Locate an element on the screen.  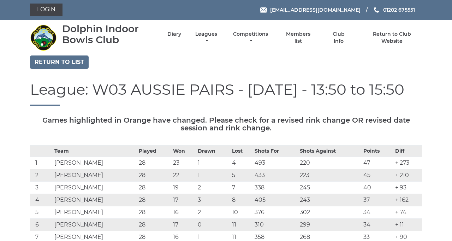
td: + 210 is located at coordinates (408, 175).